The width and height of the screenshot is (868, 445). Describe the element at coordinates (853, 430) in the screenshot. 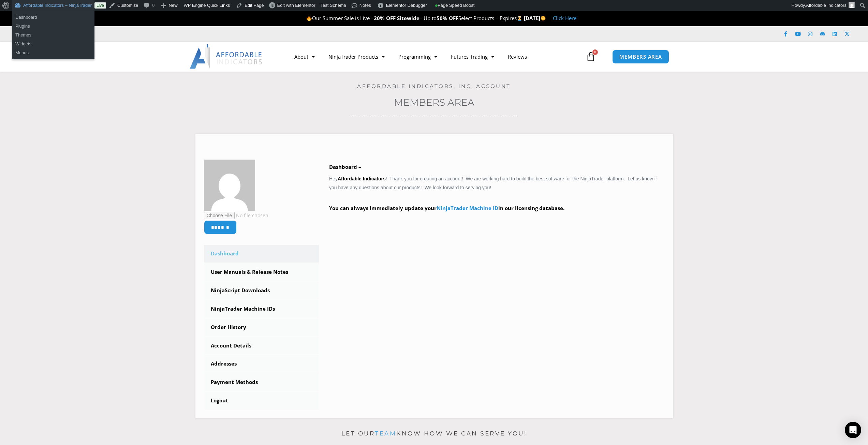

I see `div: Open Intercom Messenger` at that location.